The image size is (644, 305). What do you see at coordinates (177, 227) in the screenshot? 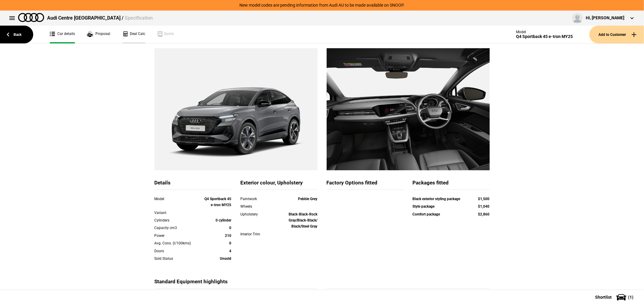
I see `div: Capacity cm3` at bounding box center [177, 227].